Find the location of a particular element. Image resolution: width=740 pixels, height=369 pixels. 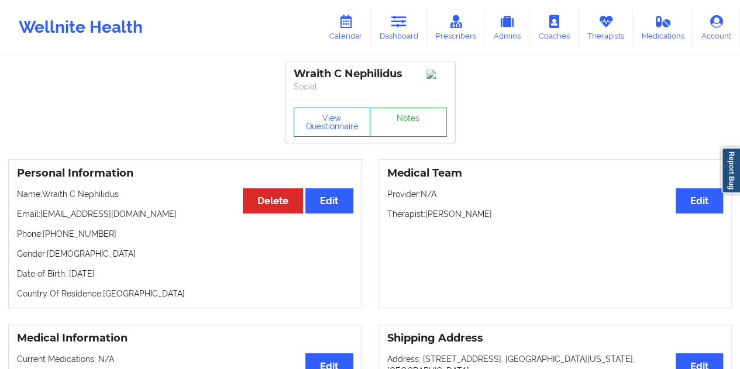

h3: Shipping Address is located at coordinates (555, 338).